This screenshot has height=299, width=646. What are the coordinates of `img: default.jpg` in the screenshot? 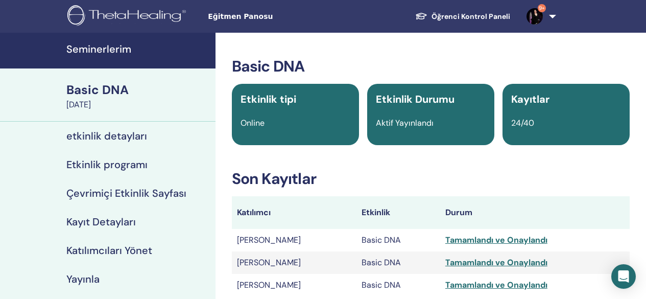 It's located at (535, 16).